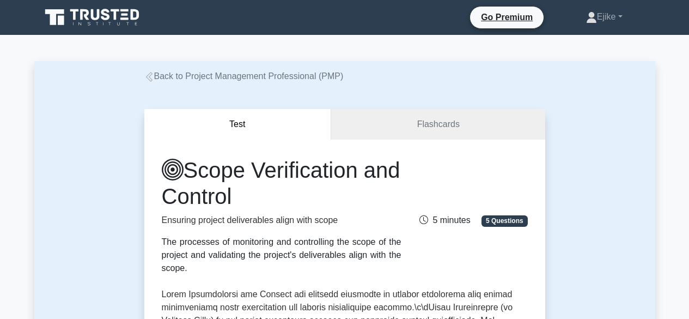 The width and height of the screenshot is (689, 319). Describe the element at coordinates (507, 17) in the screenshot. I see `a: Go Premium` at that location.